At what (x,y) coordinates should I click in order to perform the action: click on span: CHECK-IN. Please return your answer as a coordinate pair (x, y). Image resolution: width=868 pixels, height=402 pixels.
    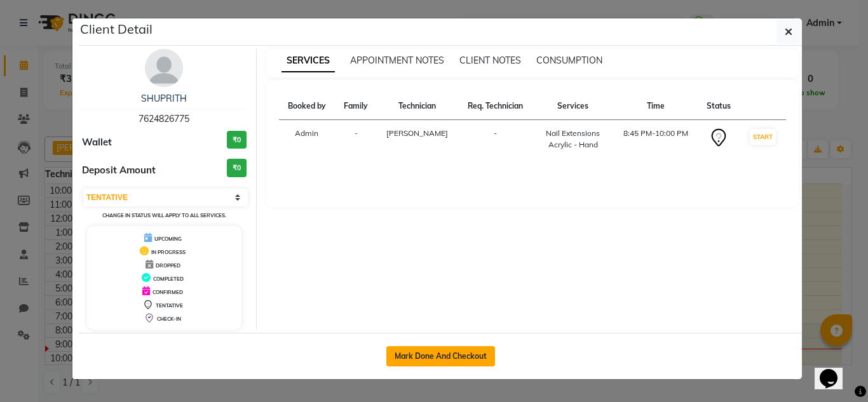
    Looking at the image, I should click on (169, 319).